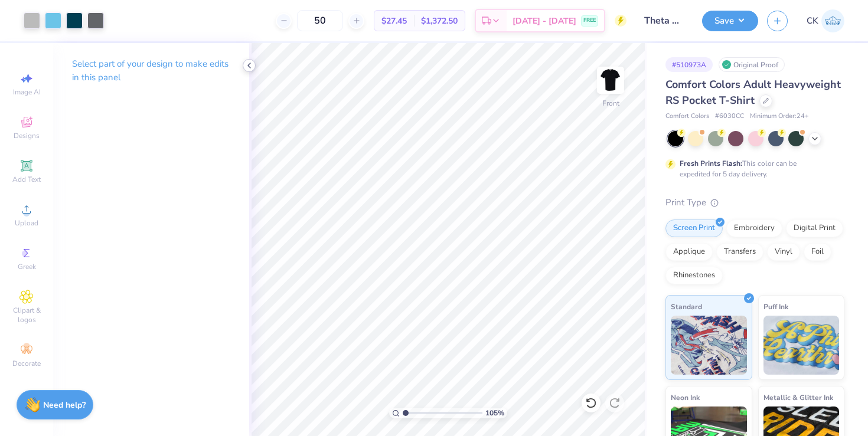 The width and height of the screenshot is (868, 436). What do you see at coordinates (814, 228) in the screenshot?
I see `div: Digital Print` at bounding box center [814, 228].